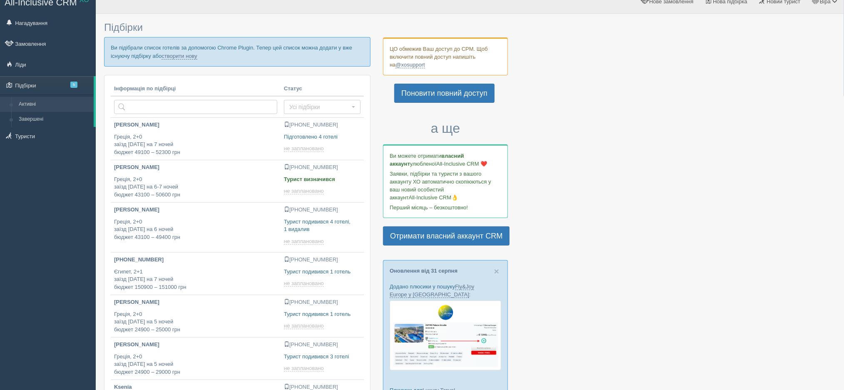  What do you see at coordinates (322, 137) in the screenshot?
I see `p: Підготовлено 4 готелі` at bounding box center [322, 137].